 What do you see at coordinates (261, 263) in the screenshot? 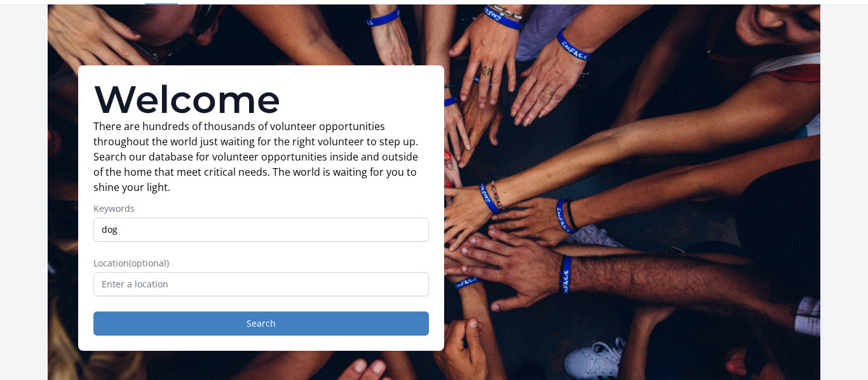
I see `label: Location` at bounding box center [261, 263].